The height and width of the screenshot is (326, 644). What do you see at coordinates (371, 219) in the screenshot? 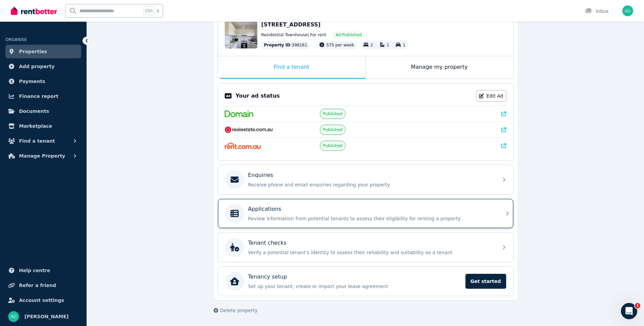
I see `p: Review information from potential tenants to assess their eligibility for renting a property` at bounding box center [371, 219].